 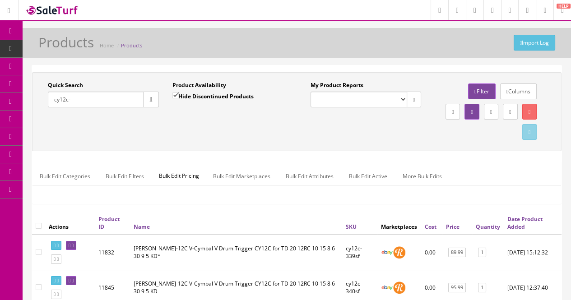 I want to click on label: Hide Discontinued Products, so click(x=213, y=96).